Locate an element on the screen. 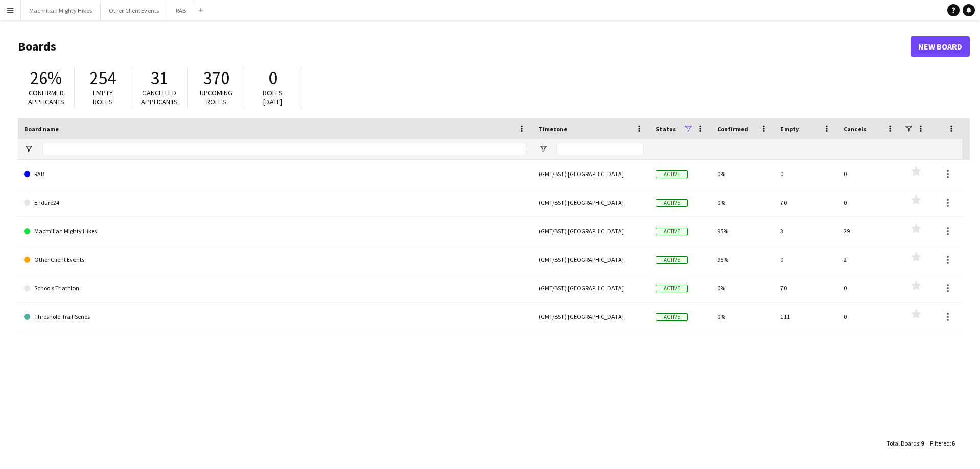 The image size is (980, 469). span: Empty is located at coordinates (790, 129).